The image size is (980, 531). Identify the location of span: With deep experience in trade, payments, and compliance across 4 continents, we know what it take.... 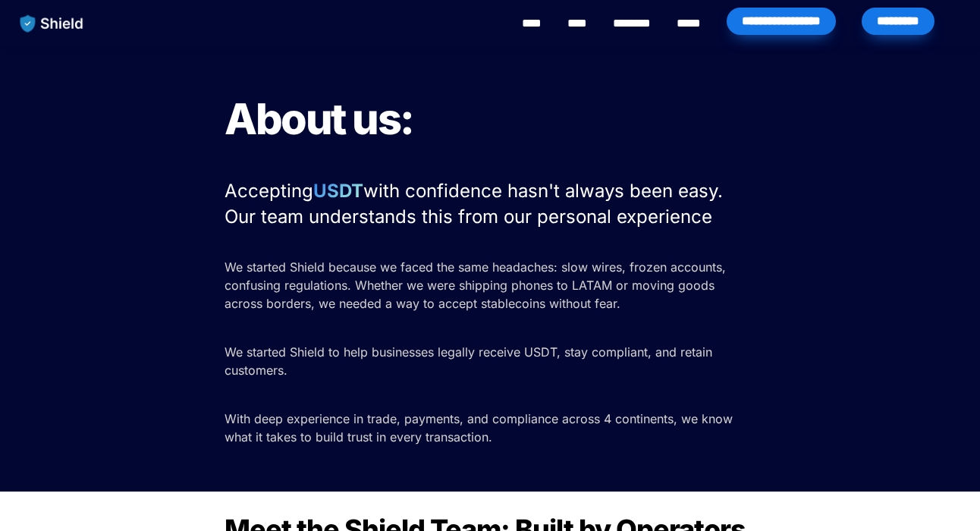
(480, 428).